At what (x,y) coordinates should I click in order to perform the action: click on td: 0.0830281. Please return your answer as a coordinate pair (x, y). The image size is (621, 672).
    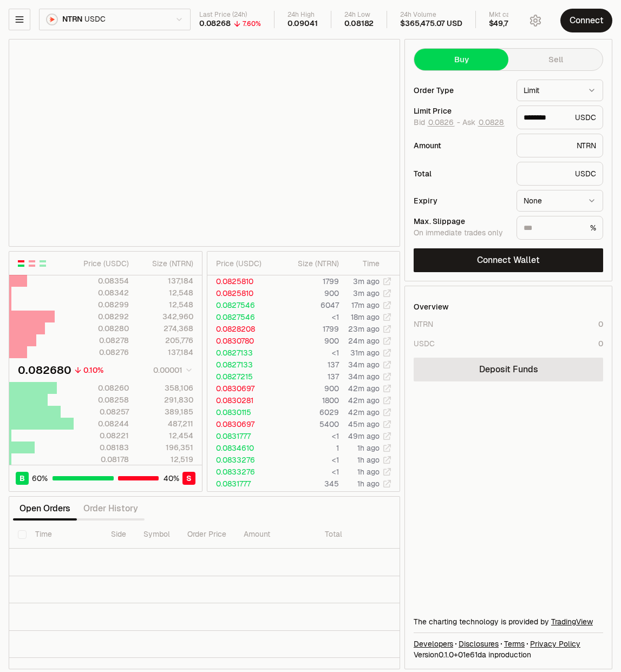
    Looking at the image, I should click on (242, 400).